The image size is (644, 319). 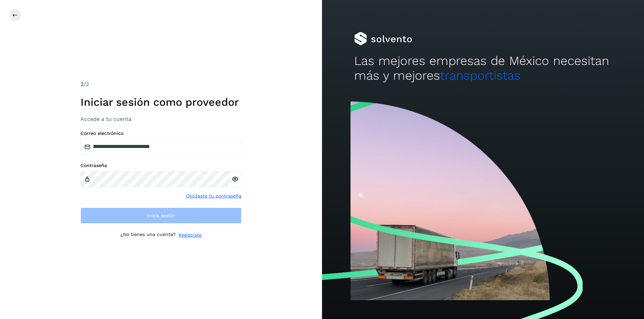 I want to click on label: Correo electrónico, so click(x=161, y=133).